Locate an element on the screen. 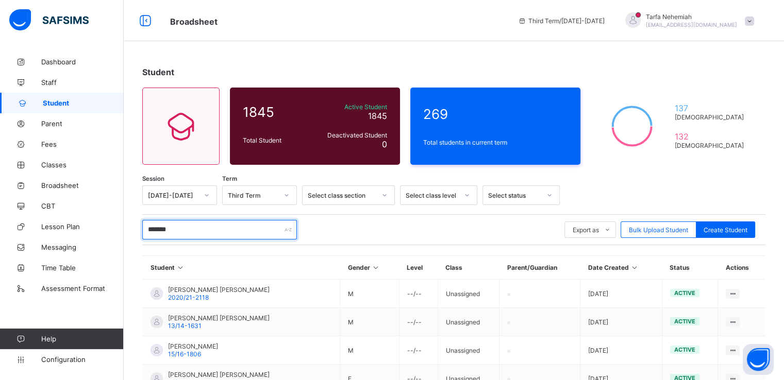 The image size is (784, 380). th: Gender is located at coordinates (370, 268).